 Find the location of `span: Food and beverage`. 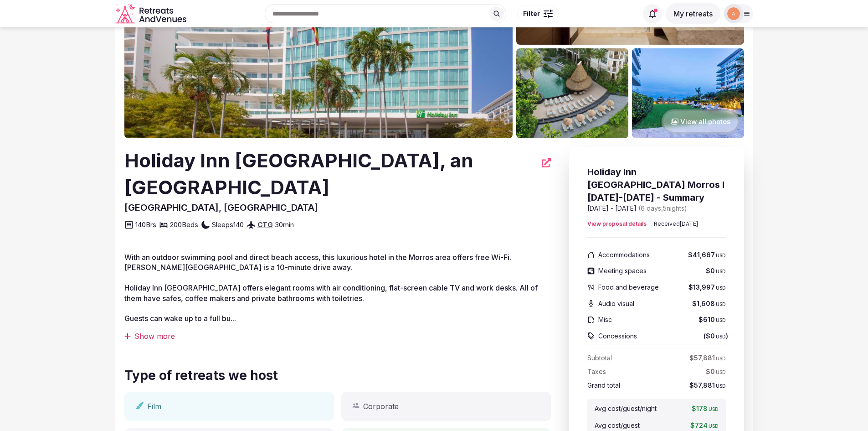

span: Food and beverage is located at coordinates (629, 287).